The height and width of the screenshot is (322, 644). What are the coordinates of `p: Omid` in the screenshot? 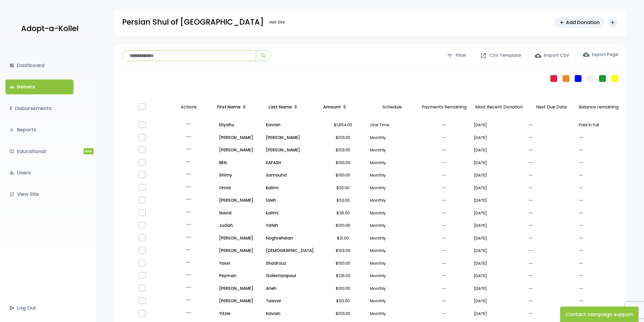 It's located at (238, 187).